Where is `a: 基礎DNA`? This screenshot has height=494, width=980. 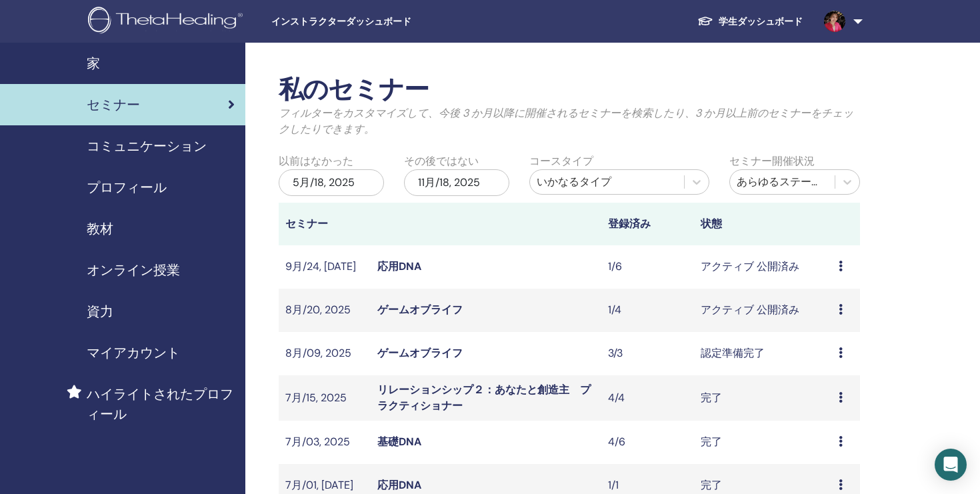
a: 基礎DNA is located at coordinates (400, 441).